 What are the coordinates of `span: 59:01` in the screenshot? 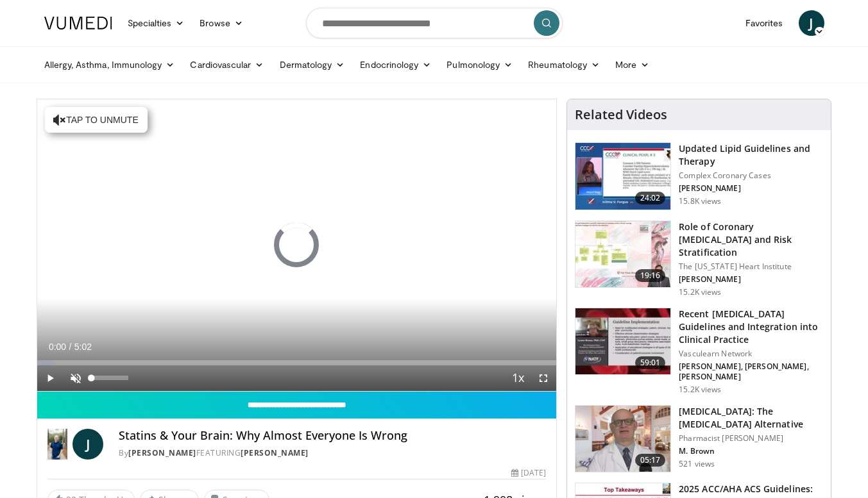 It's located at (650, 363).